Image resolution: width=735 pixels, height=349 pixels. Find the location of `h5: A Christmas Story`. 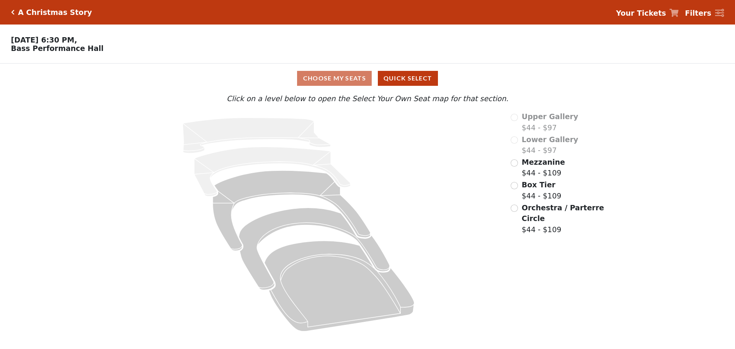

h5: A Christmas Story is located at coordinates (55, 12).